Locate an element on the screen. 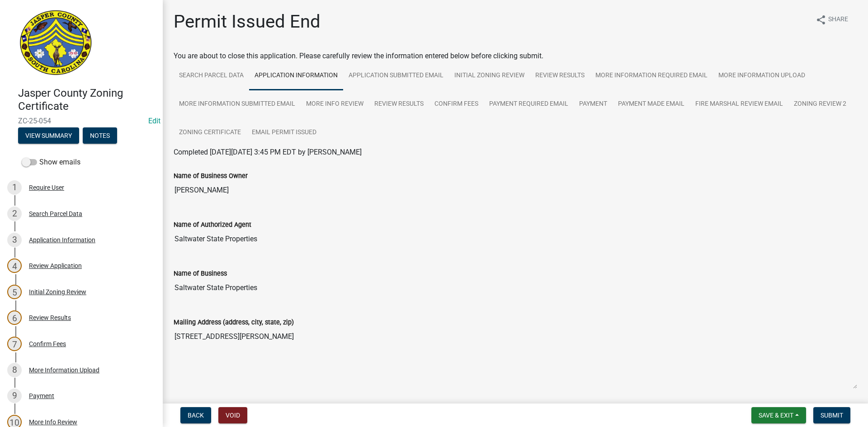  button: Submit is located at coordinates (832, 415).